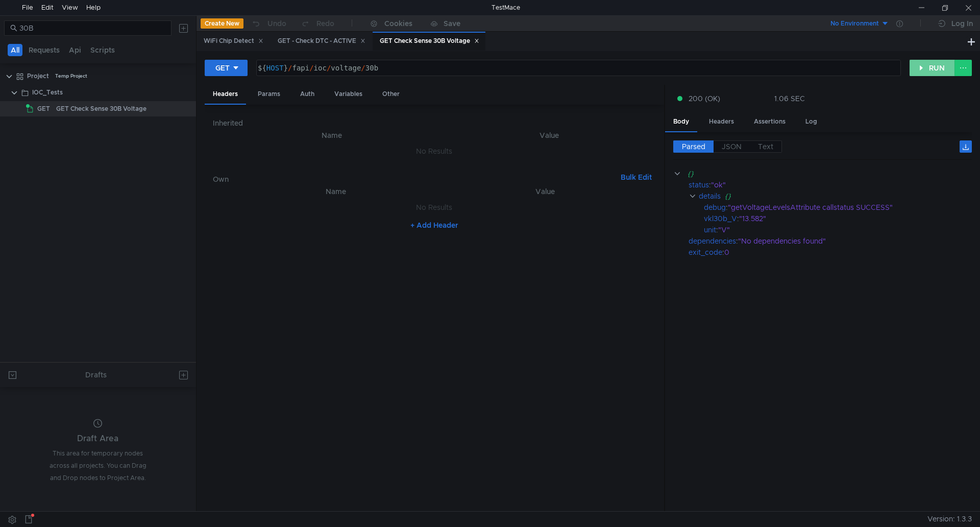  I want to click on div: Undo, so click(277, 23).